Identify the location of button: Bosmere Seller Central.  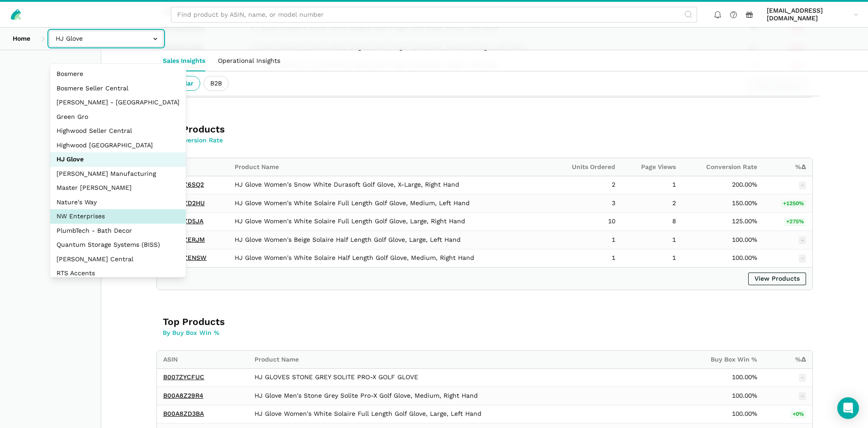
(118, 88).